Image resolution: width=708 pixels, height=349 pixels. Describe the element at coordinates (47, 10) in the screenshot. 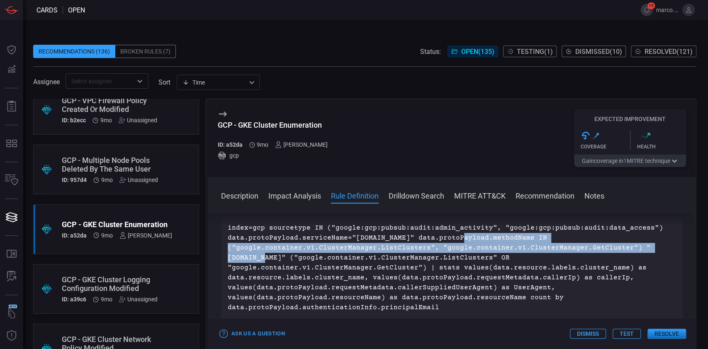

I see `span: Cards` at that location.